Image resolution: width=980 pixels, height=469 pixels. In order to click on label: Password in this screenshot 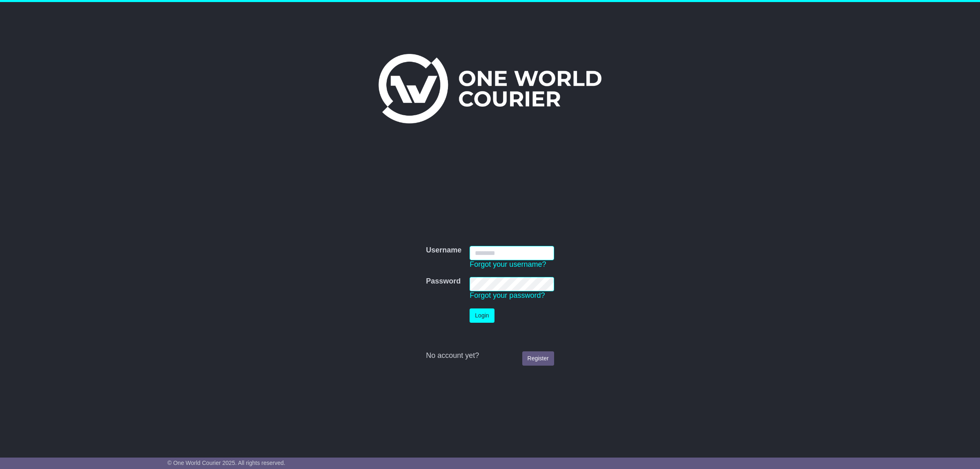, I will do `click(443, 281)`.